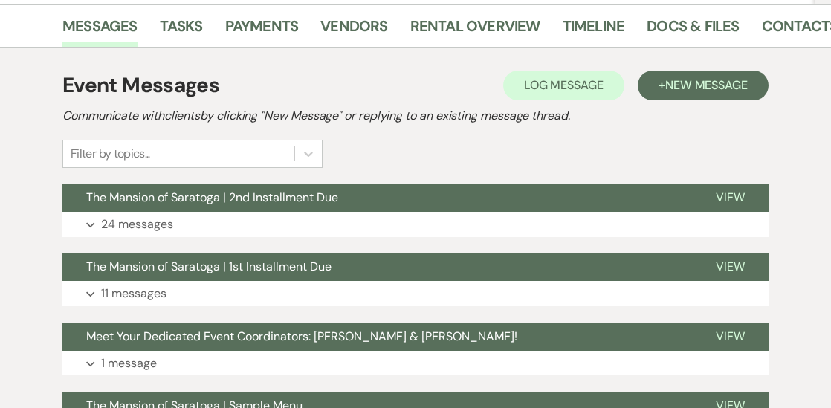 The image size is (831, 408). What do you see at coordinates (137, 225) in the screenshot?
I see `p: 24 messages` at bounding box center [137, 225].